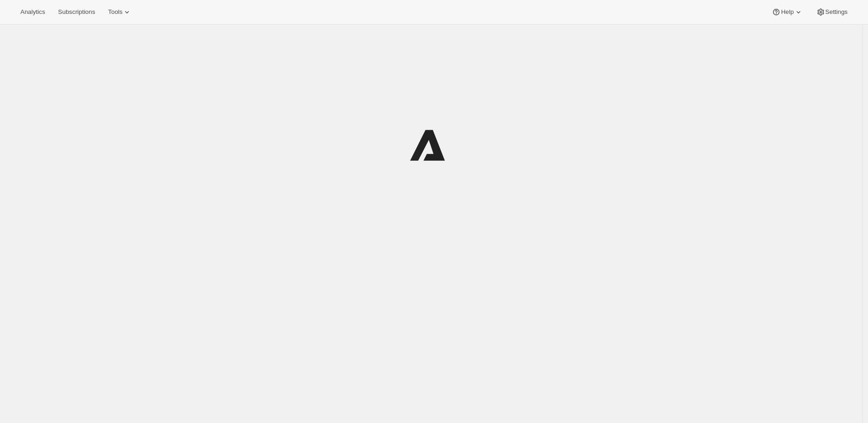 This screenshot has height=423, width=868. What do you see at coordinates (33, 12) in the screenshot?
I see `button: Analytics` at bounding box center [33, 12].